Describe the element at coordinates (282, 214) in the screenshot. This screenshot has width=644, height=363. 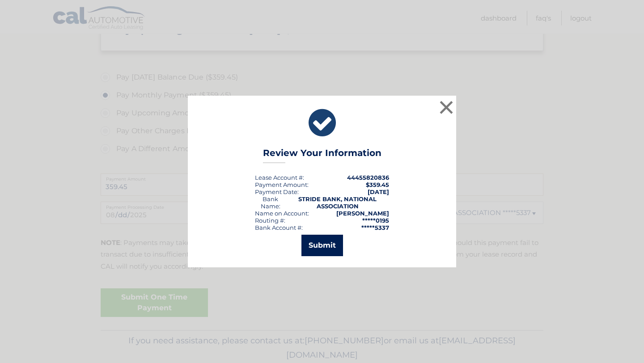
I see `div: Name on Account:` at that location.